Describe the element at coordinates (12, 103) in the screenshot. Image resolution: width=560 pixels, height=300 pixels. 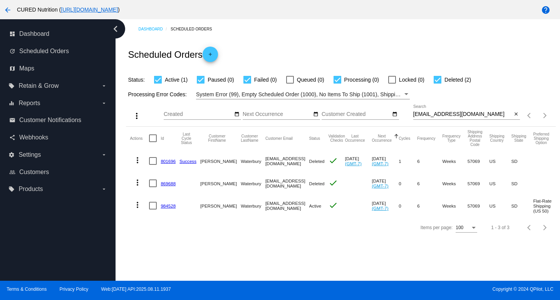
I see `i: equalizer` at that location.